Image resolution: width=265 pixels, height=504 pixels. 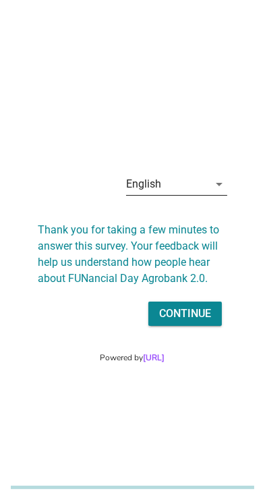 I want to click on button: Continue, so click(x=185, y=314).